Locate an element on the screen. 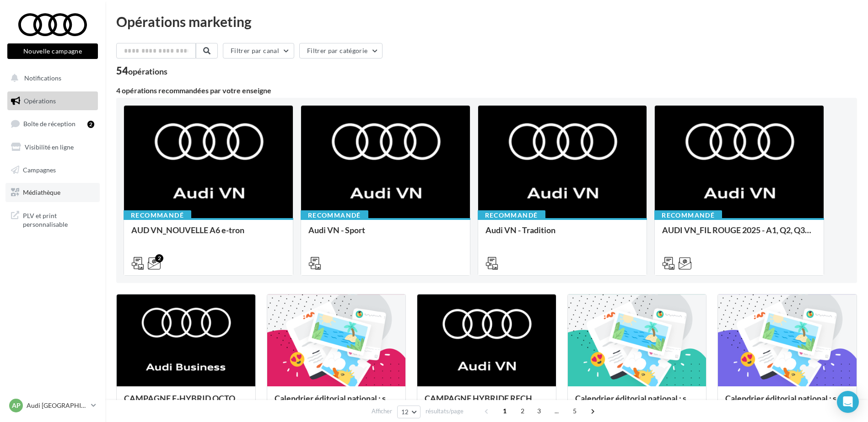 This screenshot has width=868, height=422. div: CAMPAGNE HYBRIDE RECHARGEABLE is located at coordinates (486, 403).